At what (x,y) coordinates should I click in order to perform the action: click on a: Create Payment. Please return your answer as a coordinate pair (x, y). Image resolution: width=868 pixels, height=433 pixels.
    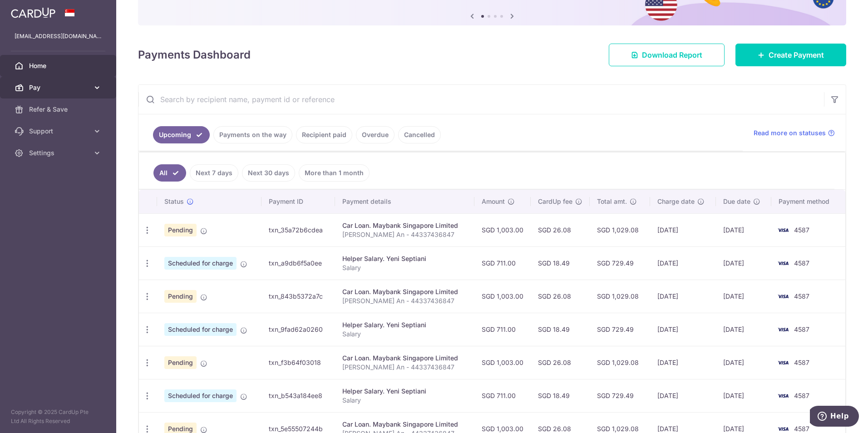
    Looking at the image, I should click on (791, 55).